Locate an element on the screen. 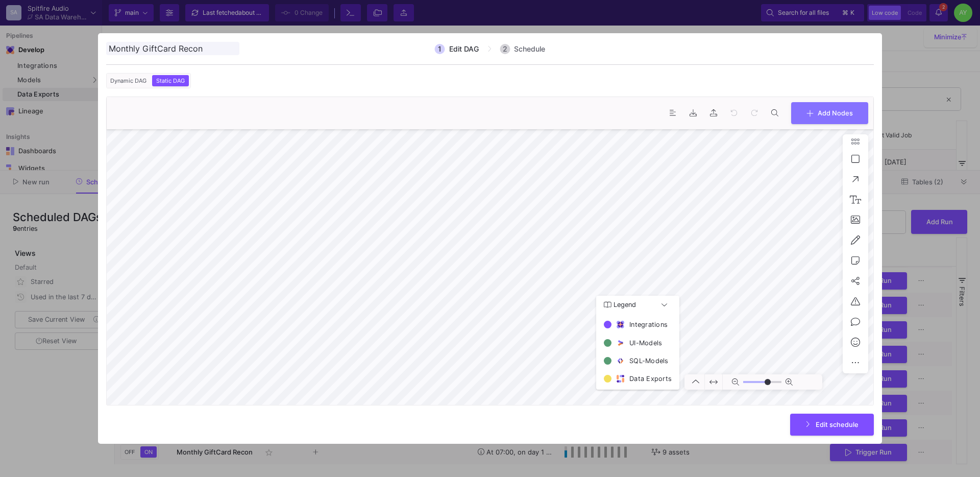  div: Legend is located at coordinates (637, 351).